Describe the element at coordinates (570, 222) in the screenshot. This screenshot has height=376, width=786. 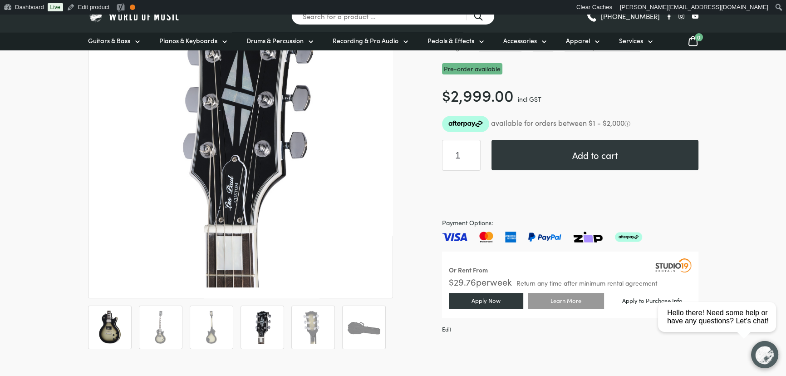
I see `span: Payment Options:` at that location.